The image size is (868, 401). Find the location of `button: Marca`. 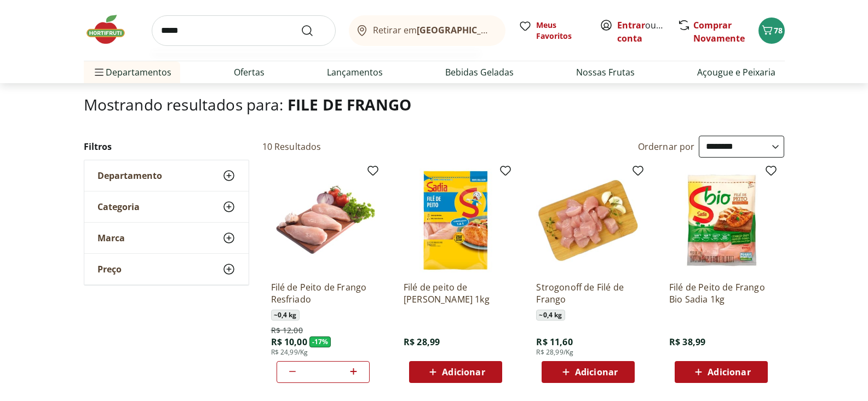

button: Marca is located at coordinates (166, 238).